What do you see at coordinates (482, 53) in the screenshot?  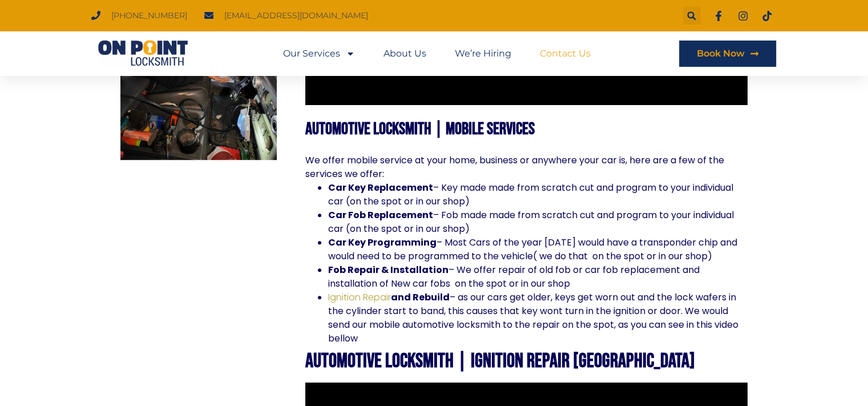 I see `a: We’re Hiring` at bounding box center [482, 53].